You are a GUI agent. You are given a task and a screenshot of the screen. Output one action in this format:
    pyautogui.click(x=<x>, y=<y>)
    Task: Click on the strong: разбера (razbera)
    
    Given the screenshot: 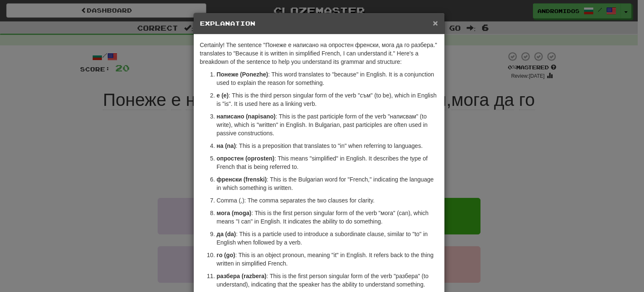 What is the action you would take?
    pyautogui.click(x=242, y=275)
    